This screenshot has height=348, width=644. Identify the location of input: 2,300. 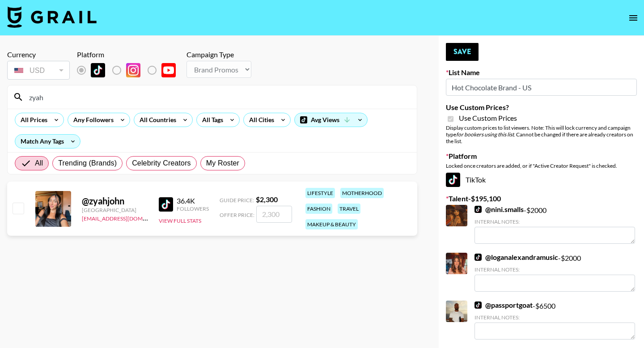
(274, 214).